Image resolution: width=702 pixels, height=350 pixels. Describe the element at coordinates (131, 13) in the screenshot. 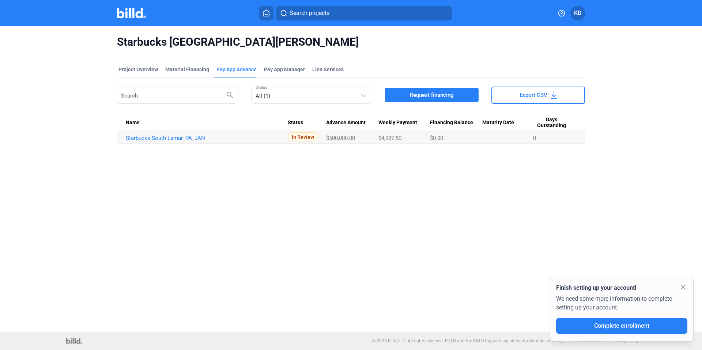

I see `img: Billd Company Logo` at that location.